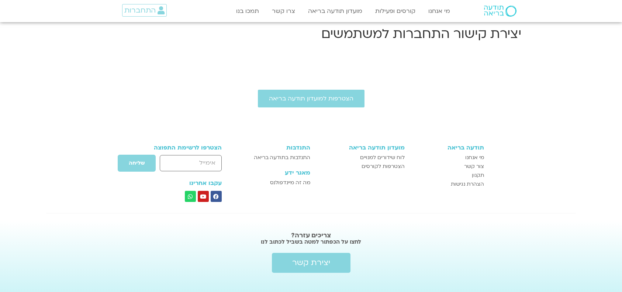 The width and height of the screenshot is (622, 292). I want to click on h3: עקבו אחרינו, so click(180, 183).